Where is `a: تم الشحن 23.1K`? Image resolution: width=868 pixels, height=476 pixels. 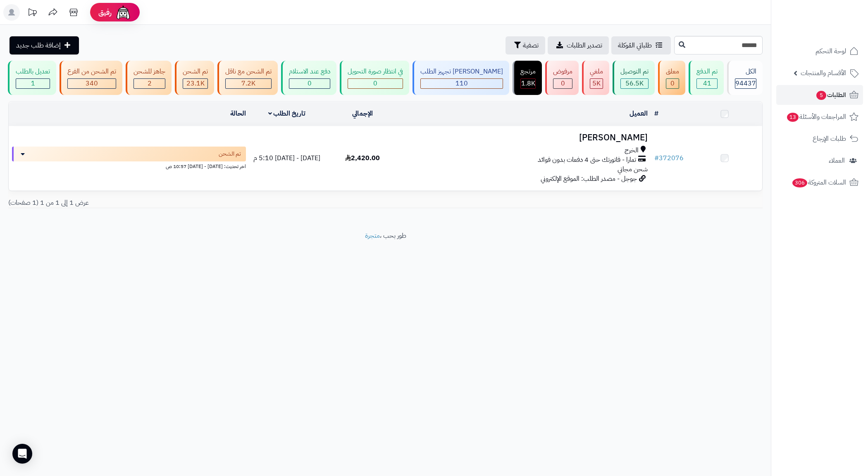
a: تم الشحن 23.1K is located at coordinates (195, 78).